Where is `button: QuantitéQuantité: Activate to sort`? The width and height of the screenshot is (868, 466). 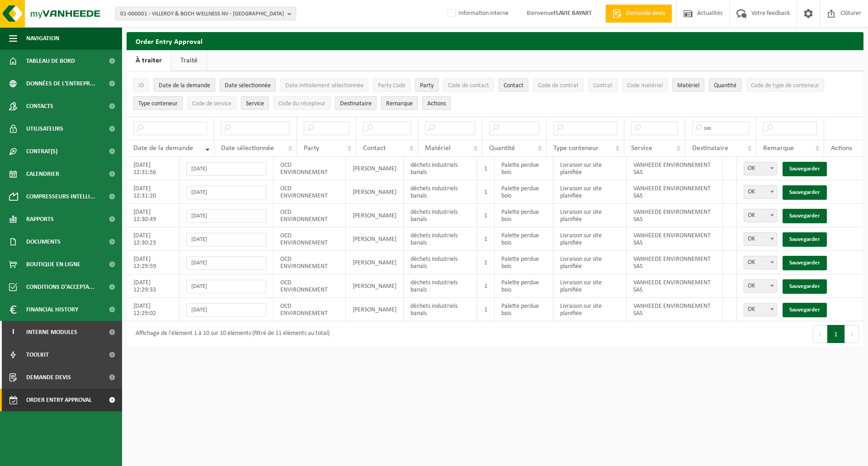 button: QuantitéQuantité: Activate to sort is located at coordinates (725, 85).